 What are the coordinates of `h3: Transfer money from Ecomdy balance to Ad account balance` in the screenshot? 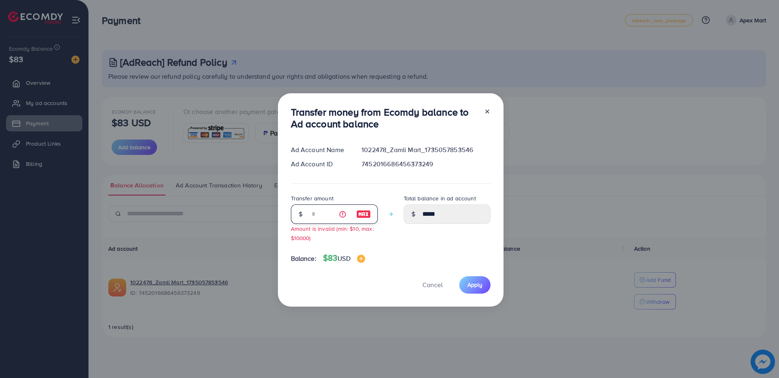 It's located at (384, 118).